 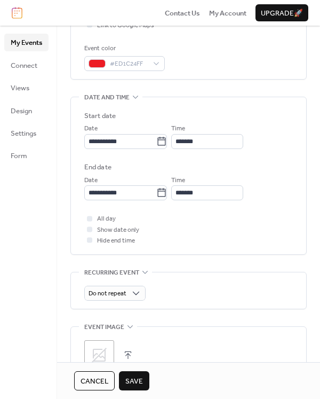 What do you see at coordinates (94, 381) in the screenshot?
I see `button: Cancel` at bounding box center [94, 381].